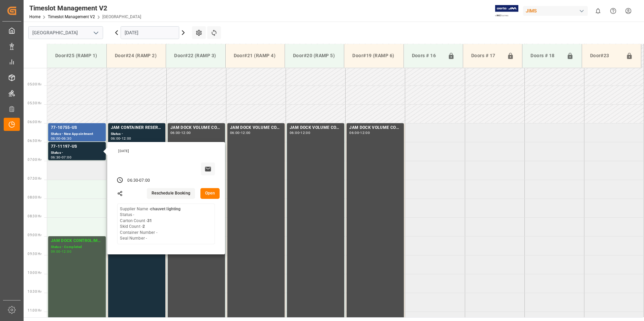 This screenshot has width=644, height=321. Describe the element at coordinates (71, 17) in the screenshot. I see `a: Timeslot Management V2` at that location.